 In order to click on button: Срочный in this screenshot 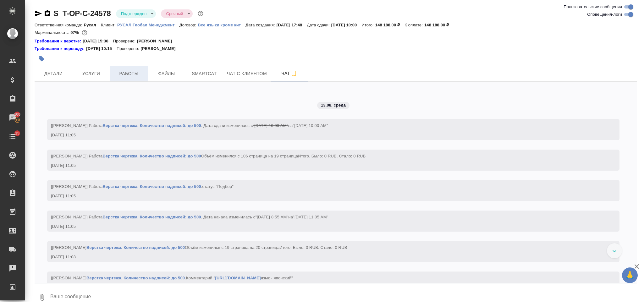, I will do `click(174, 14)`.